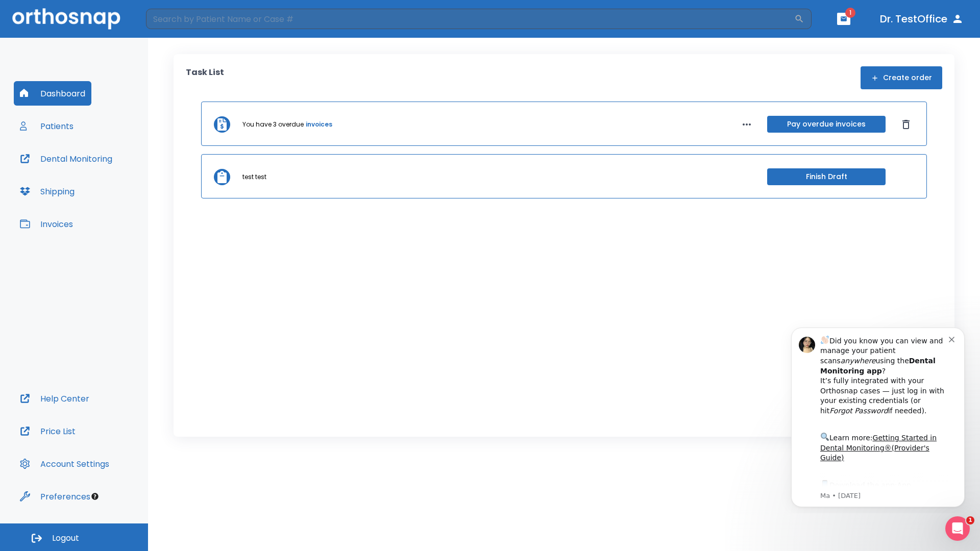  What do you see at coordinates (90, 172) in the screenshot?
I see `a: App Store` at bounding box center [90, 172].